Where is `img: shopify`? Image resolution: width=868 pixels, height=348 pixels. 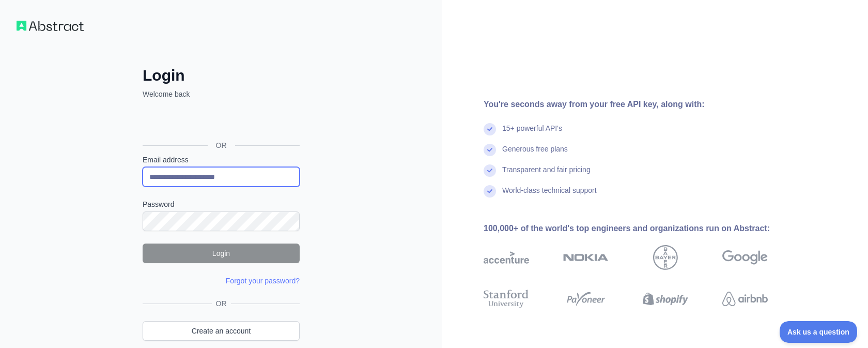
img: shopify is located at coordinates (666, 299).